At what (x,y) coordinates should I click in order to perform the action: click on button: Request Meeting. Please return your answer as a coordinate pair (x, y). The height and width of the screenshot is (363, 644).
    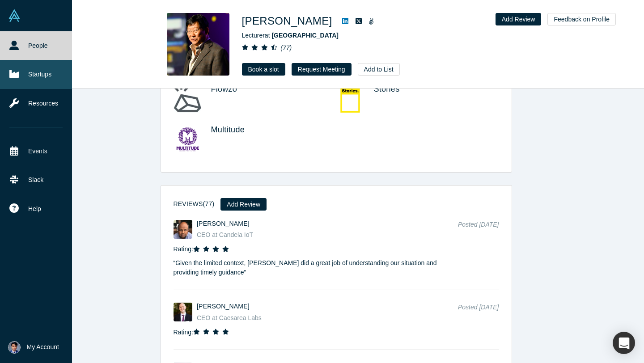
    Looking at the image, I should click on (322, 69).